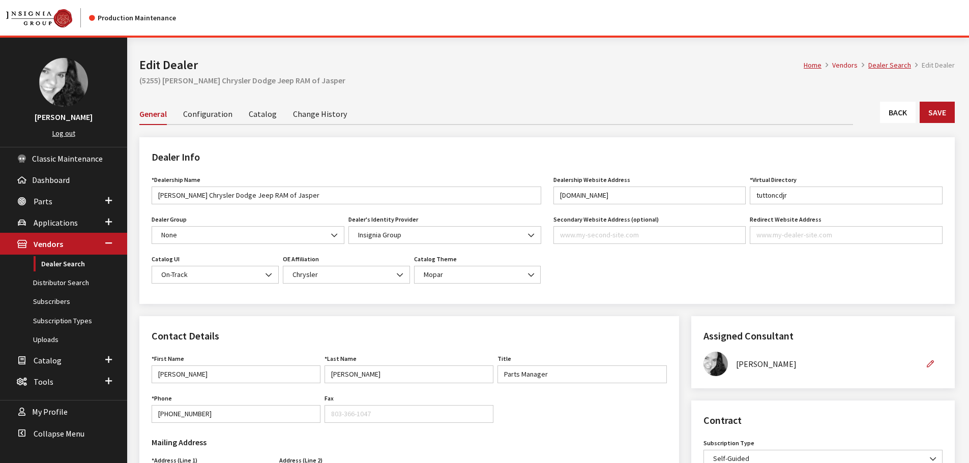  What do you see at coordinates (409, 374) in the screenshot?
I see `input: Doe` at bounding box center [409, 374].